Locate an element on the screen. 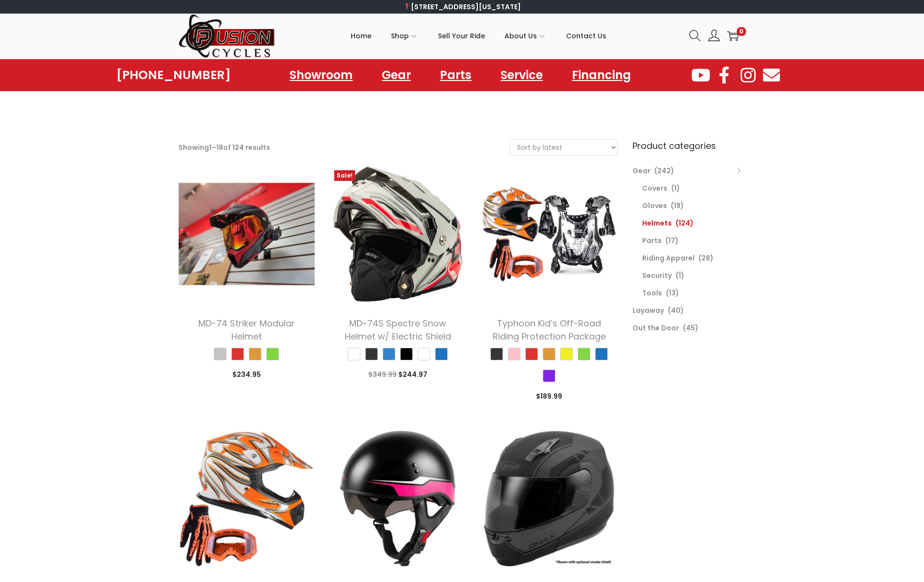  a: 0 is located at coordinates (733, 36).